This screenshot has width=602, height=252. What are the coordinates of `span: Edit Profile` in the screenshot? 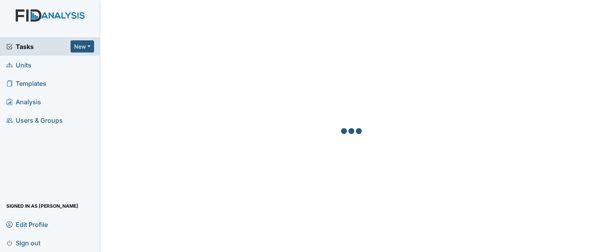 It's located at (27, 224).